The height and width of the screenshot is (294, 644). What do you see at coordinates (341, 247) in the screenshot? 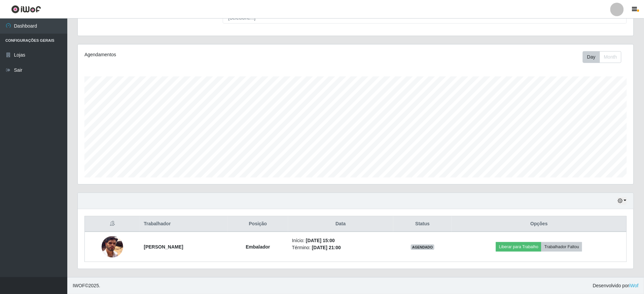
I see `li: Término:` at bounding box center [341, 247].